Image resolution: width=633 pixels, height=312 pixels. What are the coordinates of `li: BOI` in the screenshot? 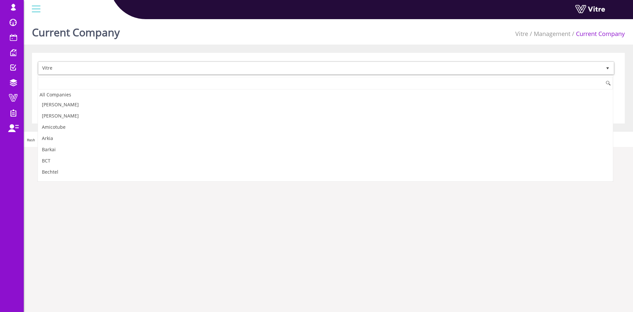 It's located at (326, 183).